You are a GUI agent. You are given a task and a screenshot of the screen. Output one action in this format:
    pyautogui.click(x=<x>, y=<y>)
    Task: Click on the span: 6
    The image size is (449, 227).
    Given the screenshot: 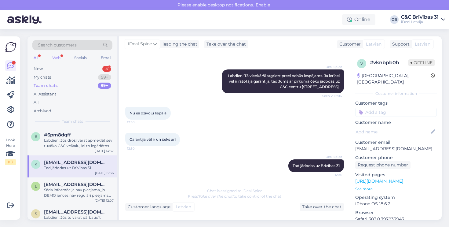 What is the action you would take?
    pyautogui.click(x=36, y=136)
    